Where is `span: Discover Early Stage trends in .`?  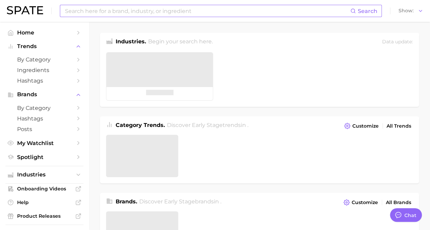 span: Discover Early Stage trends in . is located at coordinates (208, 125).